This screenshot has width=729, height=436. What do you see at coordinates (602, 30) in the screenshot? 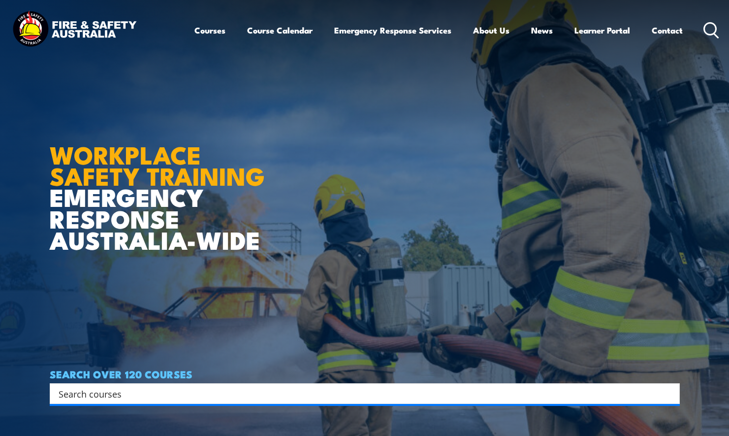
I see `a: Learner Portal` at bounding box center [602, 30].